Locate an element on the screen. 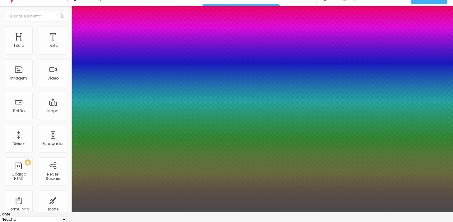  font: Redes Sociais is located at coordinates (53, 176).